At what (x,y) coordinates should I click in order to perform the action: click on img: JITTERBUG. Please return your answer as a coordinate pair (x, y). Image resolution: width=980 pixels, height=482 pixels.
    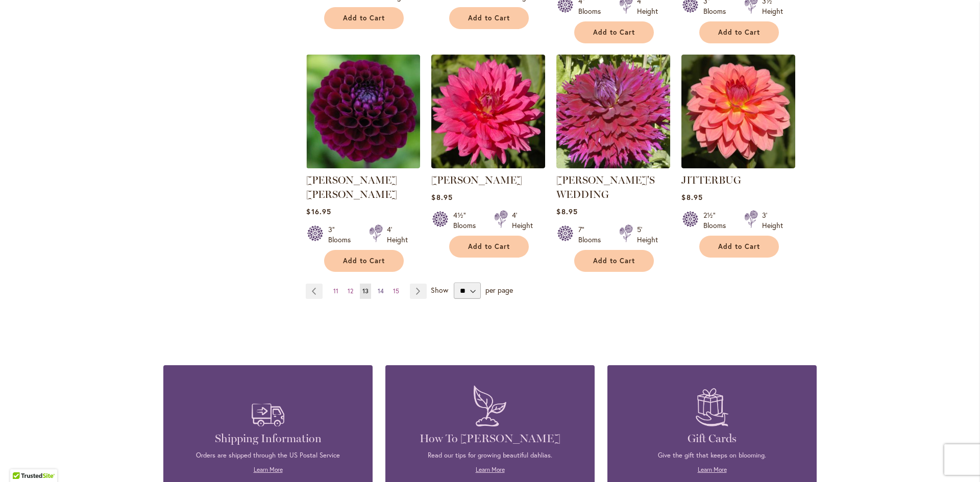
    Looking at the image, I should click on (738, 111).